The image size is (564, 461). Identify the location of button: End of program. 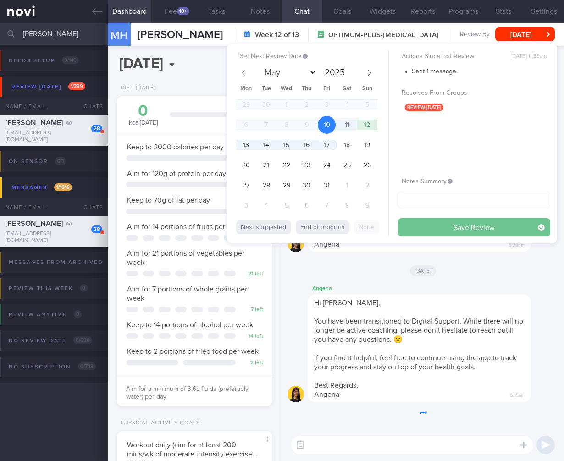
(322, 227).